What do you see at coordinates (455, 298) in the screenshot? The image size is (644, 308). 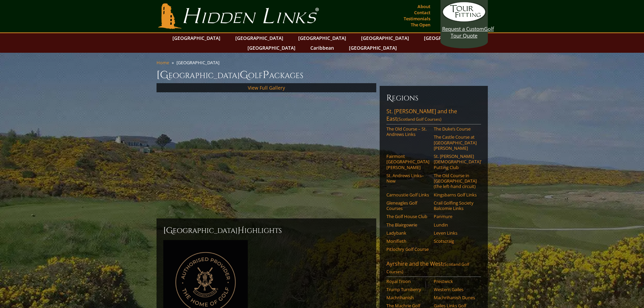 I see `a: Machrihanish Dunes` at bounding box center [455, 298].